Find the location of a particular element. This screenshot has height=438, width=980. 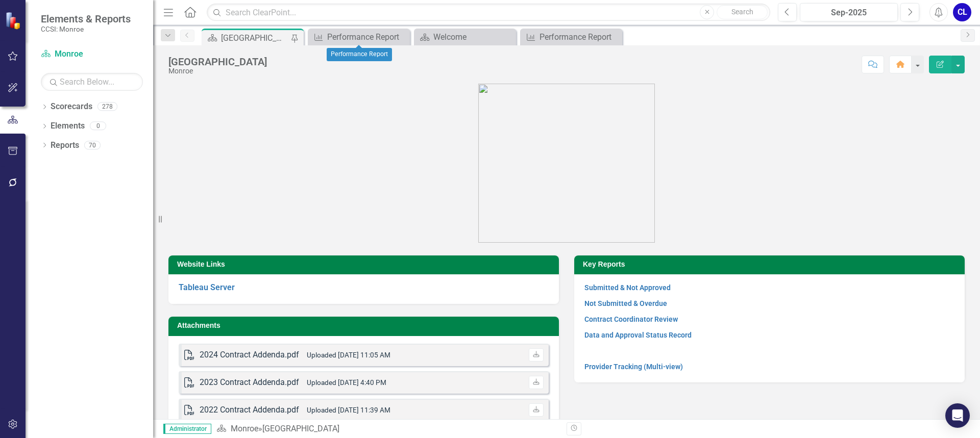

a: Elements is located at coordinates (67, 126).